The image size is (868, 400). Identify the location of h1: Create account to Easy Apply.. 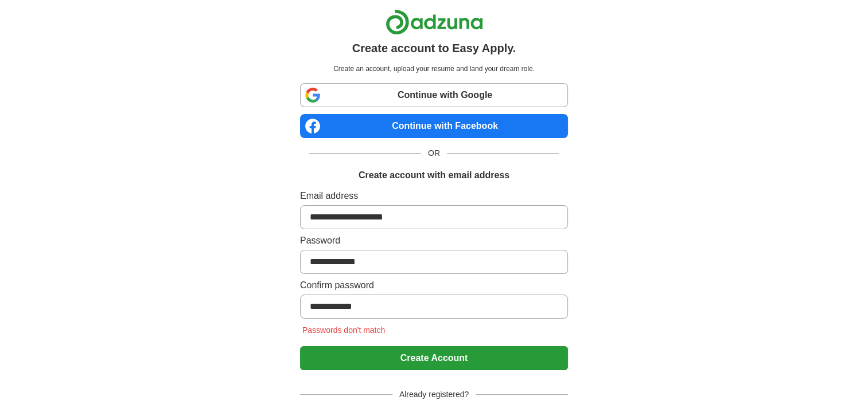
(434, 48).